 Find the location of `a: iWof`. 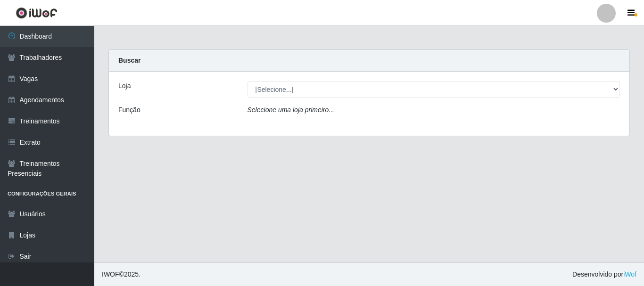

a: iWof is located at coordinates (630, 274).